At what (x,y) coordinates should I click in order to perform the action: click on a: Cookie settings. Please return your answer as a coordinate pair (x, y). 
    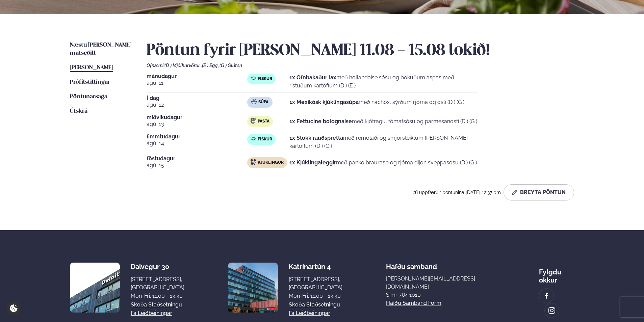
    Looking at the image, I should click on (13, 308).